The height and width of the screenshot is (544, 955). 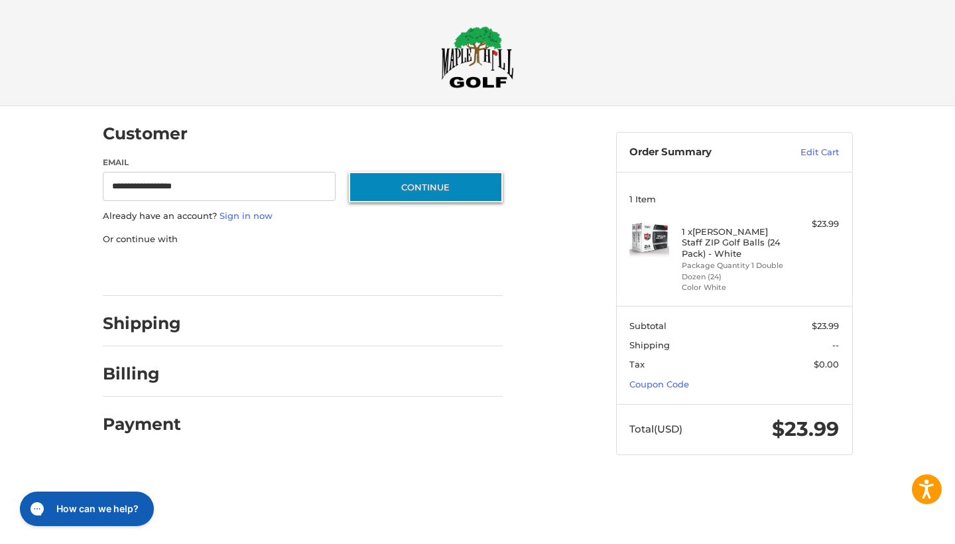 What do you see at coordinates (141, 373) in the screenshot?
I see `h2: Billing` at bounding box center [141, 373].